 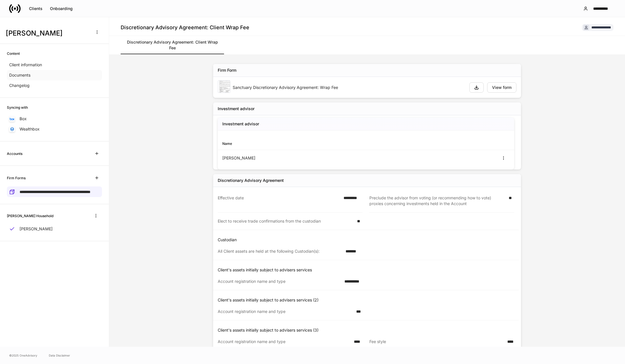 I want to click on h6: Accounts, so click(x=15, y=154).